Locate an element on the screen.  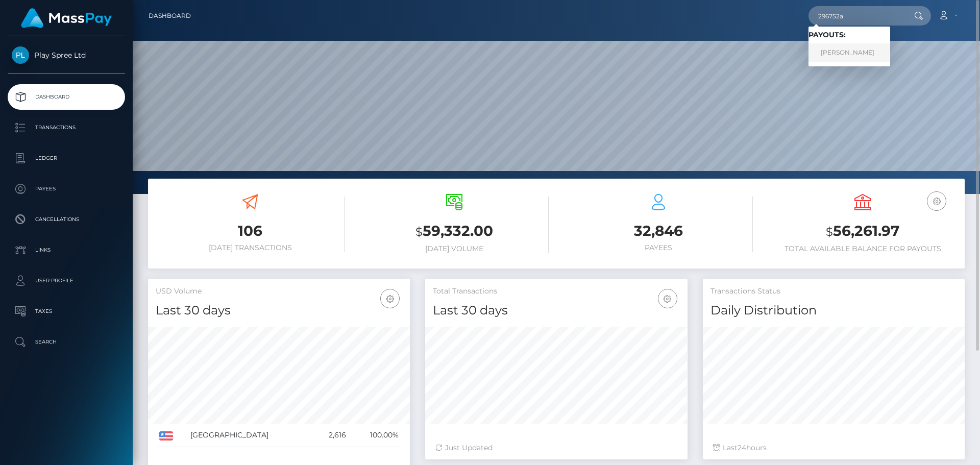
input: Search... is located at coordinates (856, 15).